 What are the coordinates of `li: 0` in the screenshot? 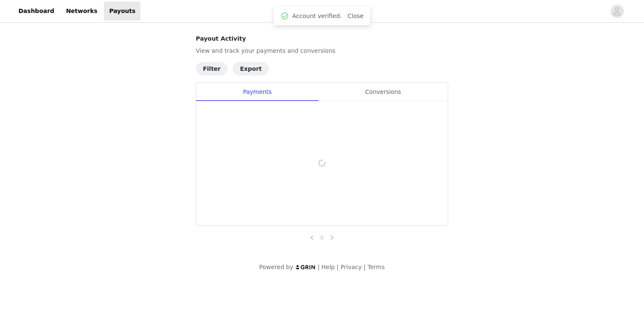 It's located at (322, 238).